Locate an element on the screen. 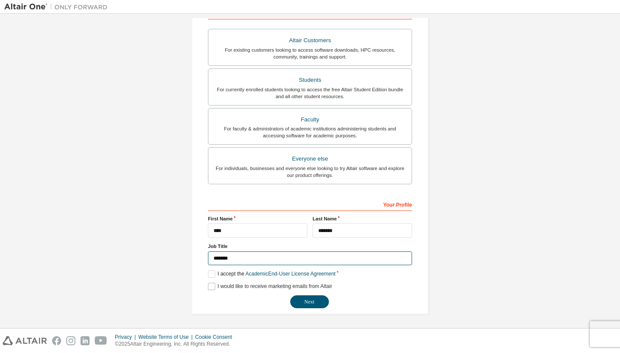  img: instagram.svg is located at coordinates (71, 341).